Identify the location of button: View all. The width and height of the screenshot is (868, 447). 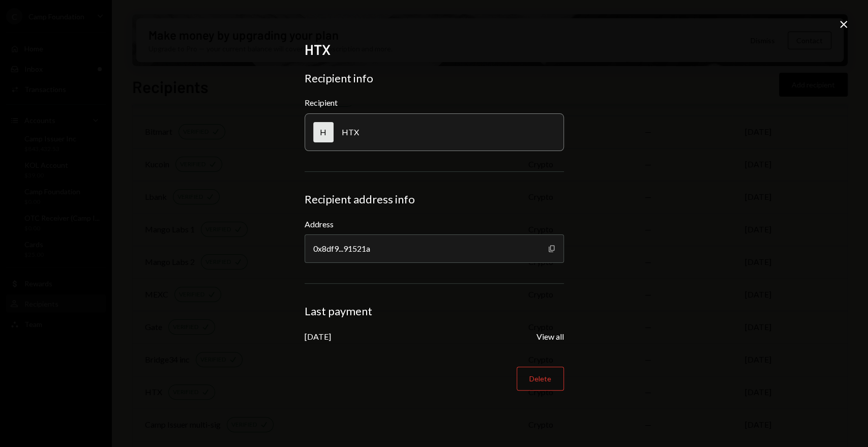
(551, 337).